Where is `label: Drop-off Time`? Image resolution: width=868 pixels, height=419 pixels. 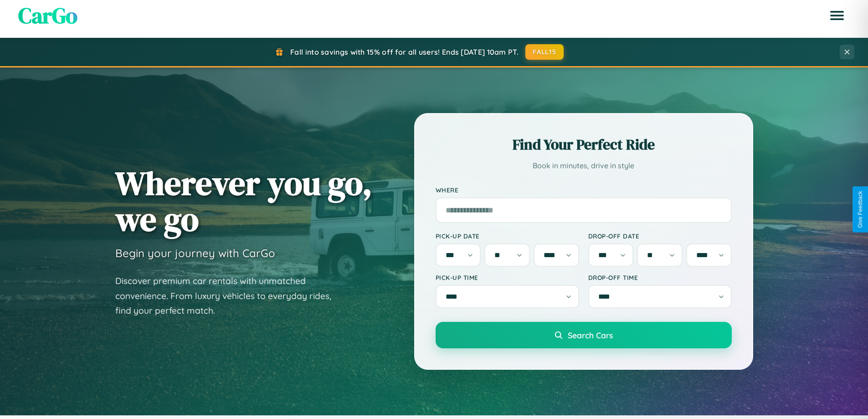 label: Drop-off Time is located at coordinates (659, 277).